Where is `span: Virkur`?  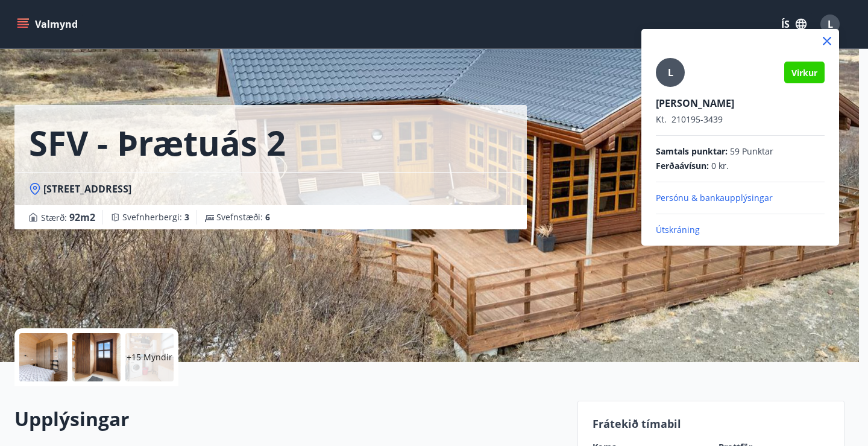 span: Virkur is located at coordinates (804, 73).